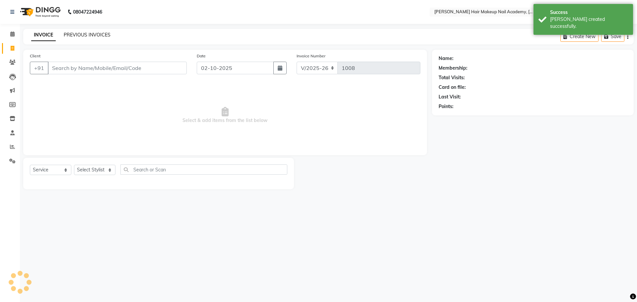  What do you see at coordinates (43, 35) in the screenshot?
I see `a: INVOICE` at bounding box center [43, 35].